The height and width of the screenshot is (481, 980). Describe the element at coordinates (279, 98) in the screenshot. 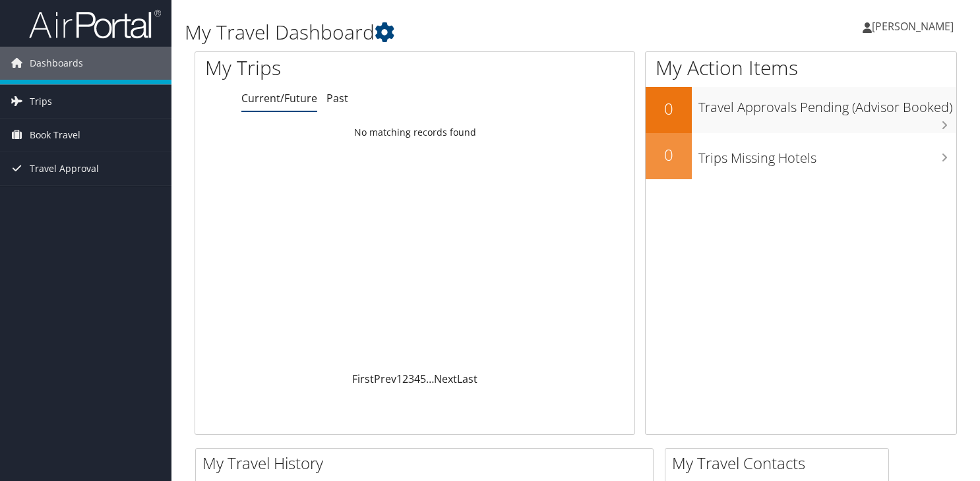

I see `a: Current/Future` at that location.